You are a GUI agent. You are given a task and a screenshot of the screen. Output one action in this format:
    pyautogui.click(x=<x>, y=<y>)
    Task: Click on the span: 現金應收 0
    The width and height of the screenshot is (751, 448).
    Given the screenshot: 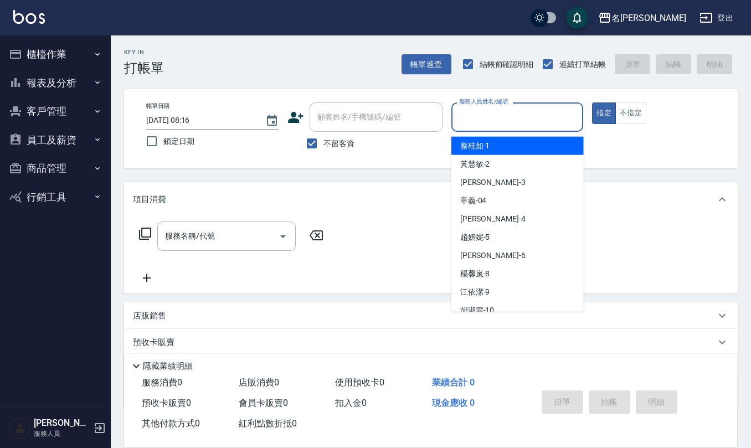 What is the action you would take?
    pyautogui.click(x=453, y=403)
    